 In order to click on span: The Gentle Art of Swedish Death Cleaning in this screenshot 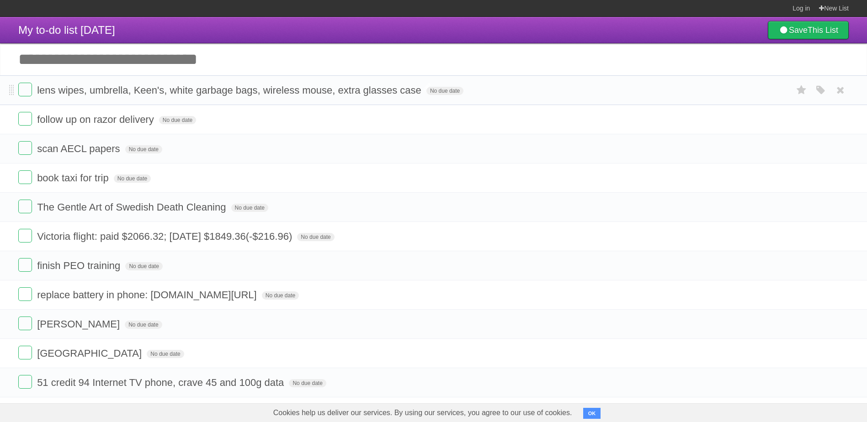, I will do `click(133, 207)`.